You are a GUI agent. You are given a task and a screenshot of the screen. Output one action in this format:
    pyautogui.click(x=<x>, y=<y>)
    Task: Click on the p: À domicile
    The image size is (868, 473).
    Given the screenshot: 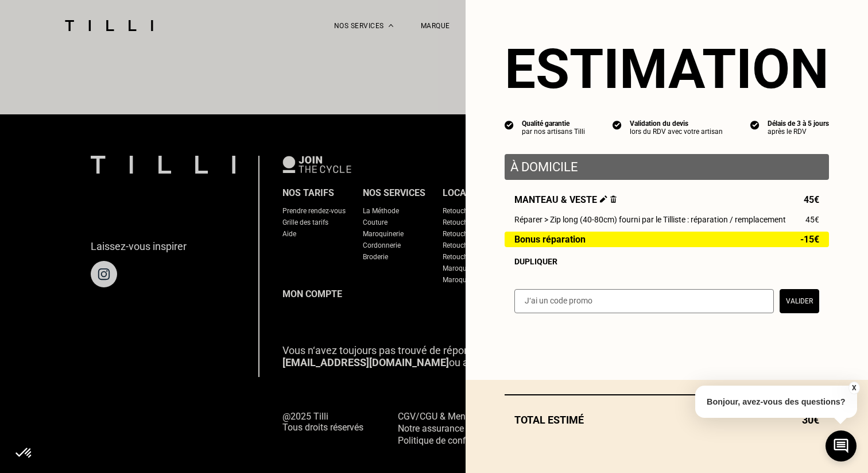 What is the action you would take?
    pyautogui.click(x=667, y=166)
    